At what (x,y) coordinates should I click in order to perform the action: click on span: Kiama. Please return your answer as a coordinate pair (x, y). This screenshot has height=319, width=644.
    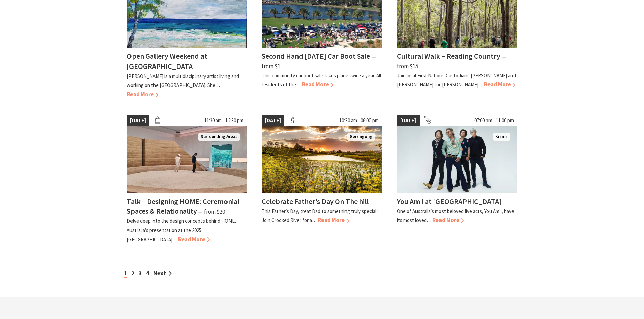
    Looking at the image, I should click on (501, 137).